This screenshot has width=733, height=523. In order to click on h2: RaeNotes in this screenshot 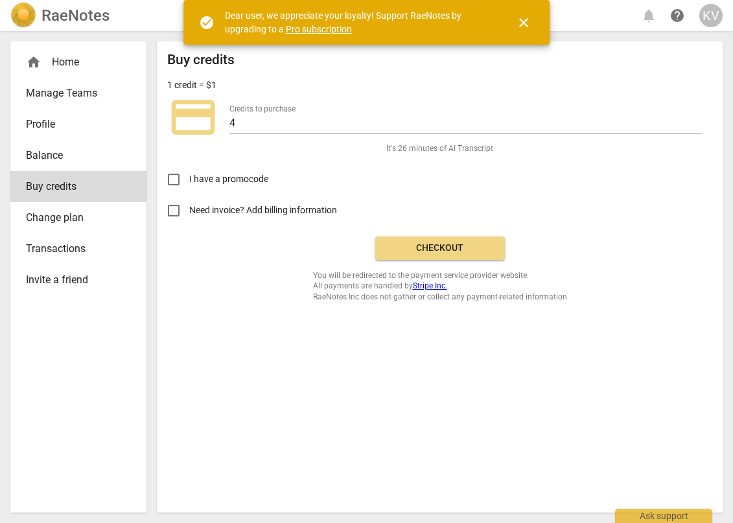, I will do `click(75, 16)`.